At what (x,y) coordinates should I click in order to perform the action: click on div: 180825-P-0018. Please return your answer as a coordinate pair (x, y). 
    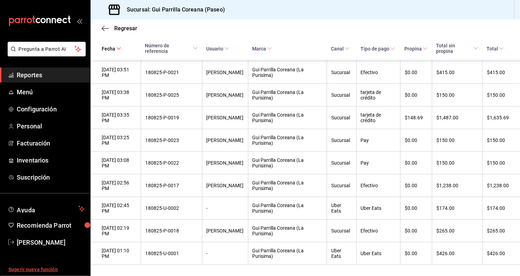
    Looking at the image, I should click on (171, 231).